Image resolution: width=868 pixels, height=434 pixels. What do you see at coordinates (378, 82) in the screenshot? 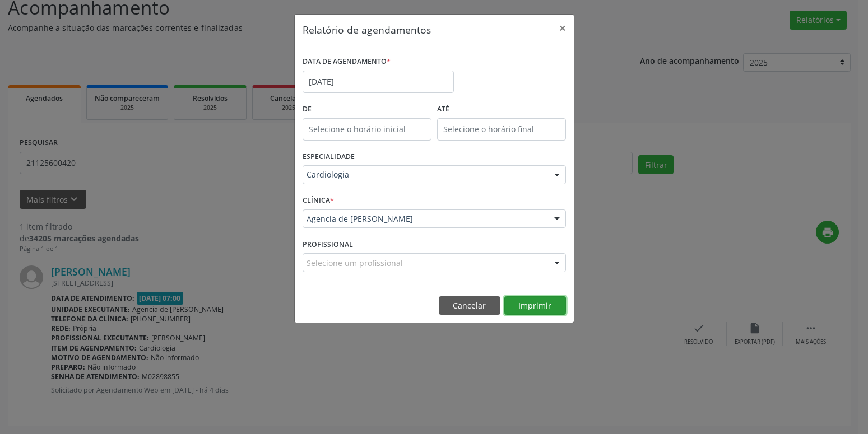
I see `input: Selecione uma data ou intervalo` at bounding box center [378, 82].